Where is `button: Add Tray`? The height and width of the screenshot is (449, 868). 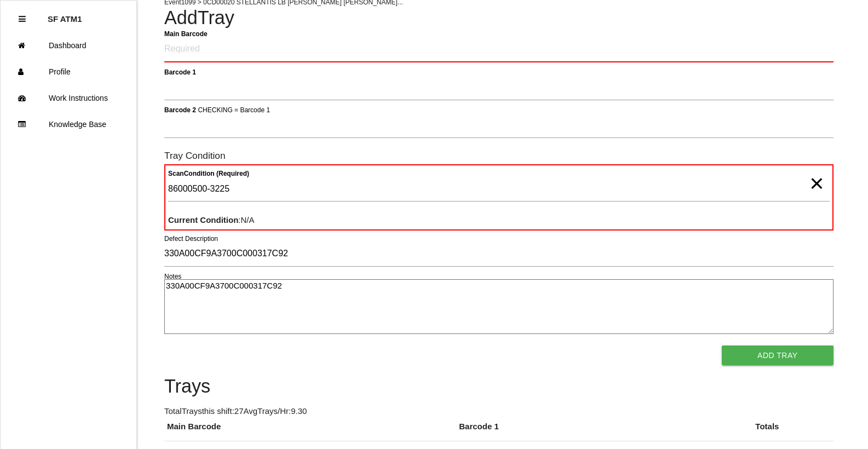
button: Add Tray is located at coordinates (778, 355).